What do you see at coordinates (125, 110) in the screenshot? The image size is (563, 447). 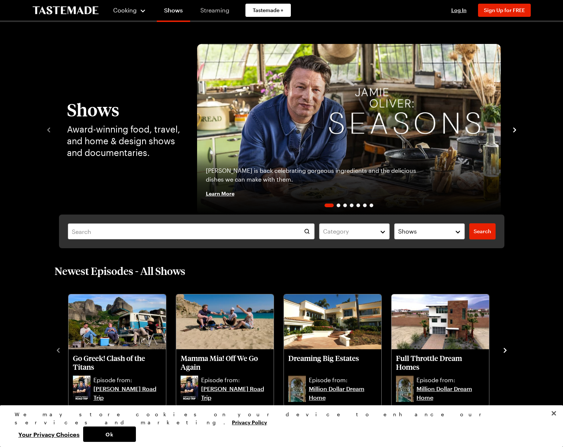 I see `h1: Shows` at bounding box center [125, 110].